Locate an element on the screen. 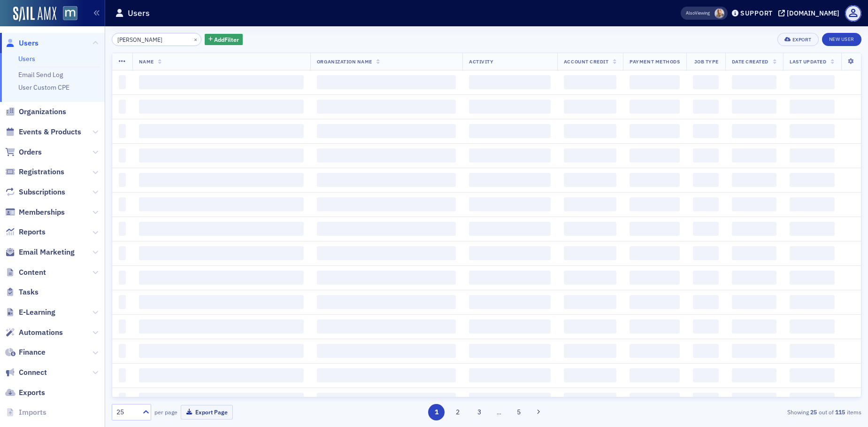 Image resolution: width=868 pixels, height=427 pixels. a: SailAMX is located at coordinates (35, 14).